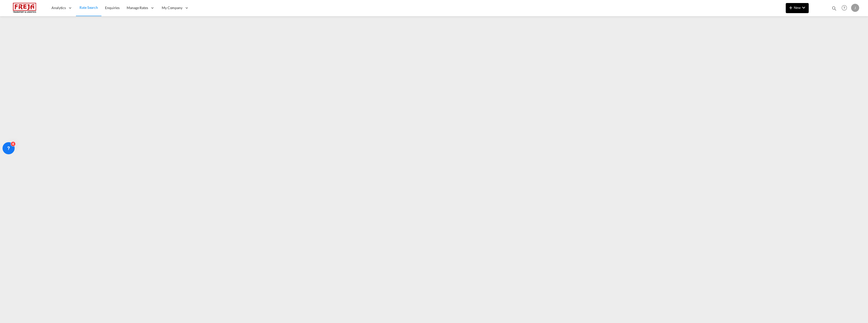 This screenshot has height=323, width=868. Describe the element at coordinates (58, 8) in the screenshot. I see `span: Analytics` at that location.